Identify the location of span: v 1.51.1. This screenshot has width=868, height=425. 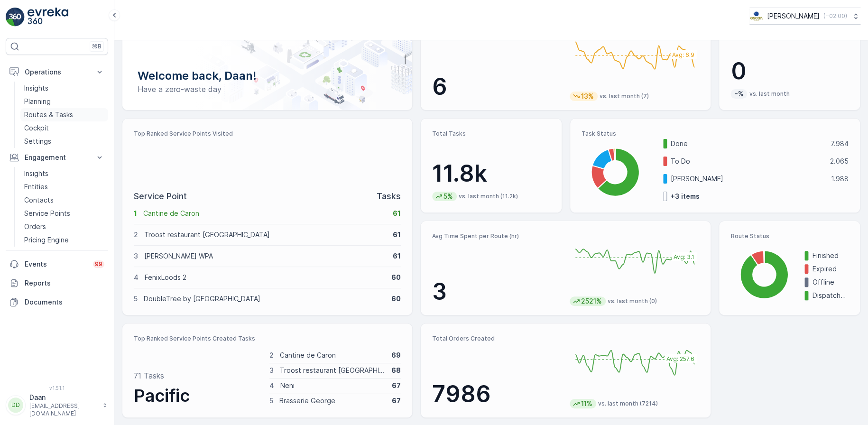
(57, 388).